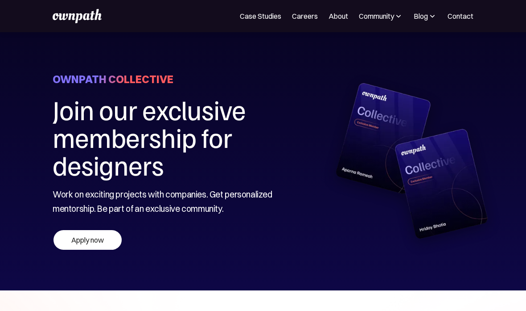 This screenshot has height=311, width=526. What do you see at coordinates (171, 201) in the screenshot?
I see `div: Work on exciting projects with companies. Get personalized mentorship. Be part of an exclusive co...` at bounding box center [171, 201].